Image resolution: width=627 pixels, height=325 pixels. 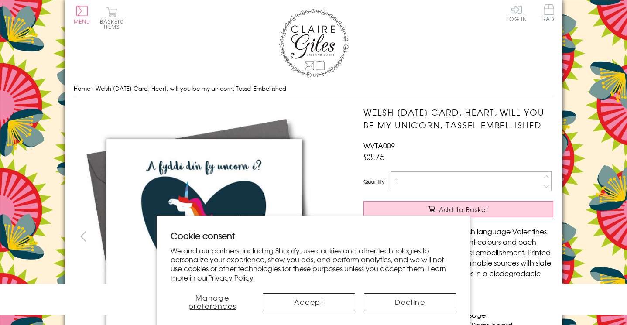 I want to click on button: Basket0 items, so click(x=112, y=18).